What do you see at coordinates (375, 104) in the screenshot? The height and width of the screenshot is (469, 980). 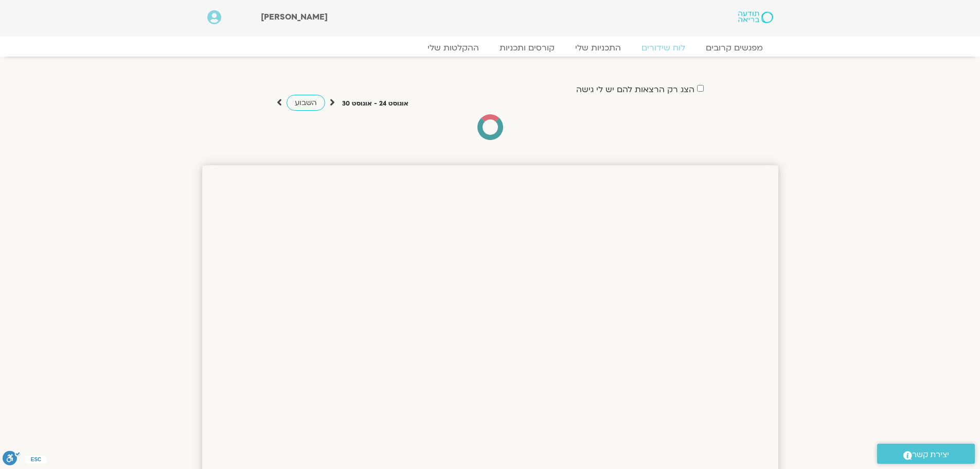 I see `p: אוגוסט 24 - אוגוסט 30` at bounding box center [375, 104].